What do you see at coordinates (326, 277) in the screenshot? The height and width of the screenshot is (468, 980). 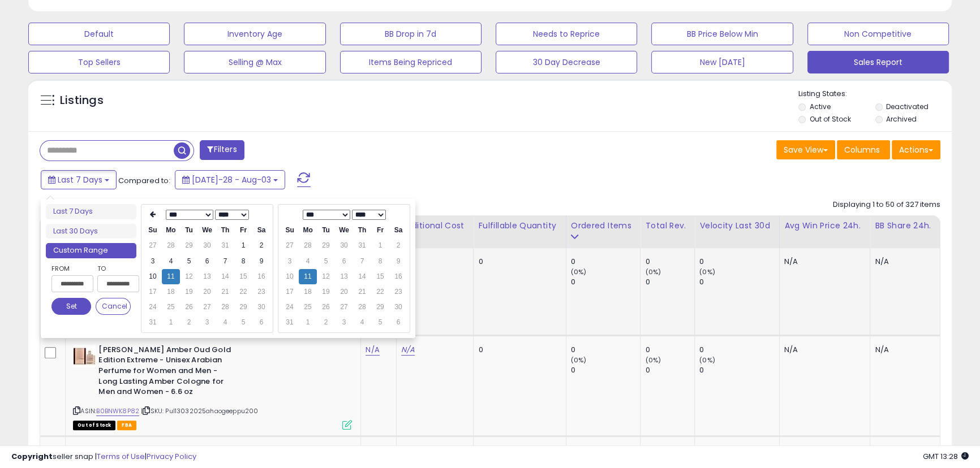 I see `td: 12` at bounding box center [326, 277].